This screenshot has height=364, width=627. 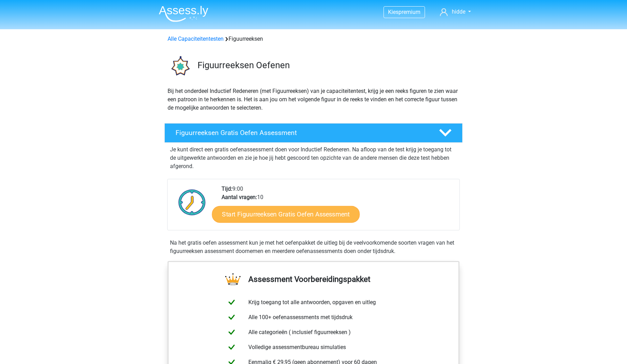 What do you see at coordinates (314, 247) in the screenshot?
I see `div: Na het gratis oefen assessment kun je met het oefenpakket de uitleg bij de veelvoorkomende soorte...` at bounding box center [314, 247].